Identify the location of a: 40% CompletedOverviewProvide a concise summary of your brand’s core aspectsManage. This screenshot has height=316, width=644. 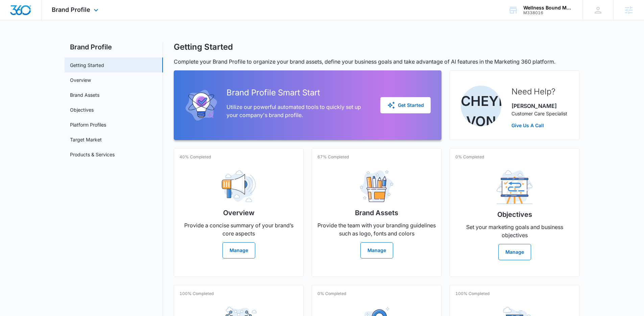
(239, 212).